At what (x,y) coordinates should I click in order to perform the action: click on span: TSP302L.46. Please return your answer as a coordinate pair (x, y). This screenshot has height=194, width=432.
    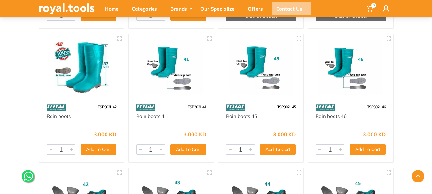
    Looking at the image, I should click on (377, 107).